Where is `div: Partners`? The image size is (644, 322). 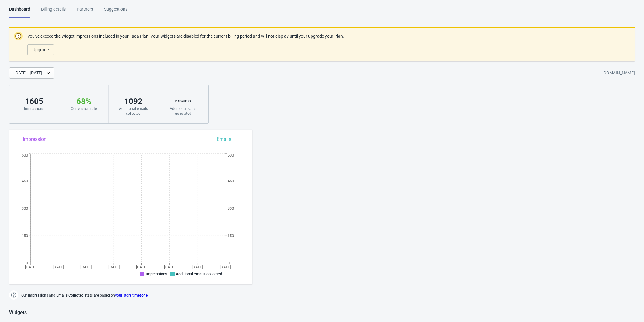 div: Partners is located at coordinates (85, 12).